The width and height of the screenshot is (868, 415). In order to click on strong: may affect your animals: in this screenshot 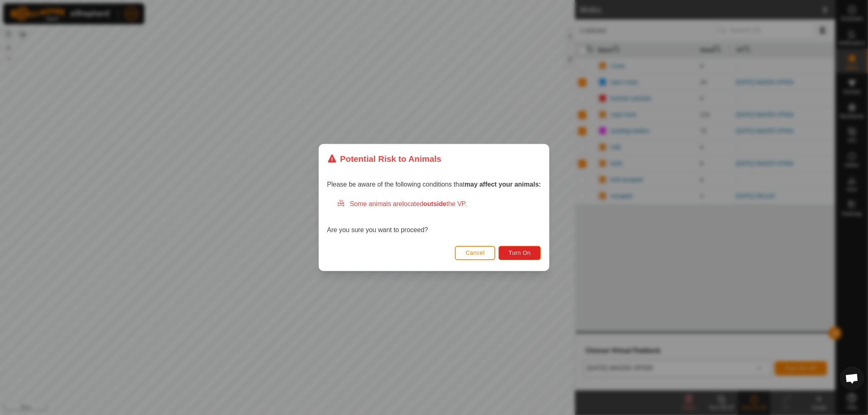, I will do `click(503, 184)`.